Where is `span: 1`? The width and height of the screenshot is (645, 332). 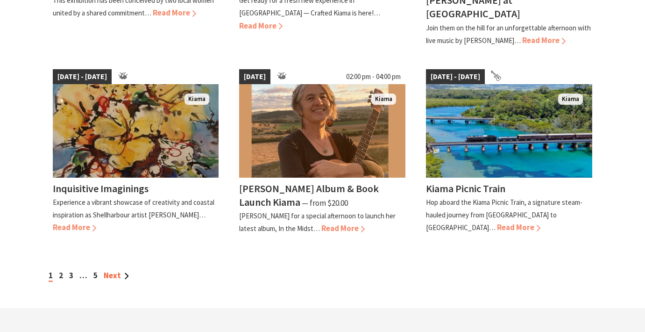
span: 1 is located at coordinates (50, 276).